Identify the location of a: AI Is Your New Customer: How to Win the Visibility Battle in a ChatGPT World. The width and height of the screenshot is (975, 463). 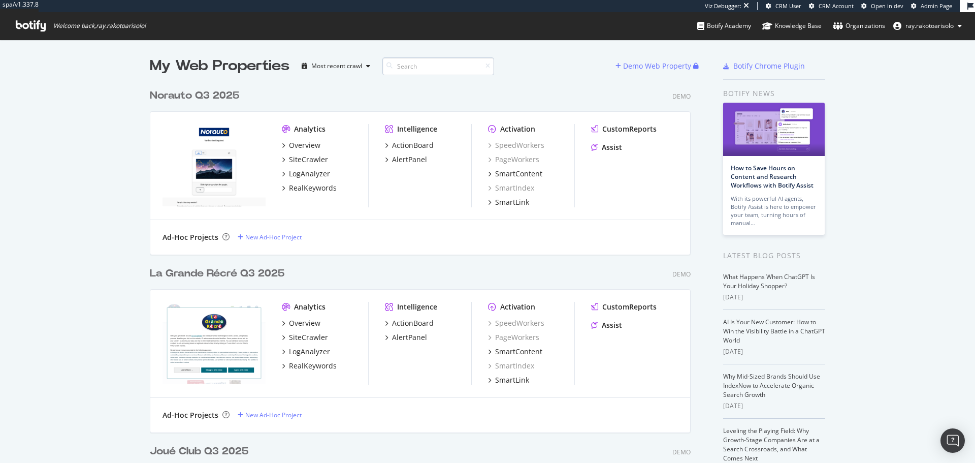
(774, 331).